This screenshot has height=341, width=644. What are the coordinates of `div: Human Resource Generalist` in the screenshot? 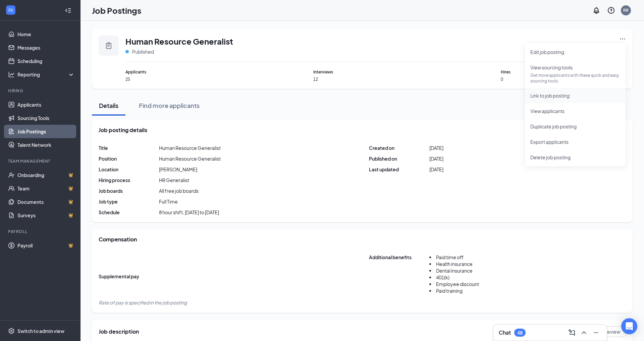 It's located at (190, 159).